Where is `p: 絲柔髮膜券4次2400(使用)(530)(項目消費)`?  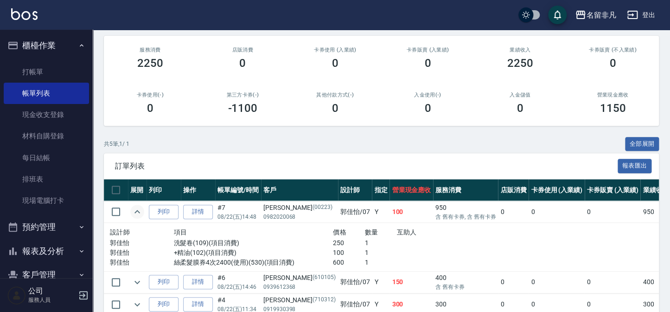
p: 絲柔髮膜券4次2400(使用)(530)(項目消費) is located at coordinates (253, 262).